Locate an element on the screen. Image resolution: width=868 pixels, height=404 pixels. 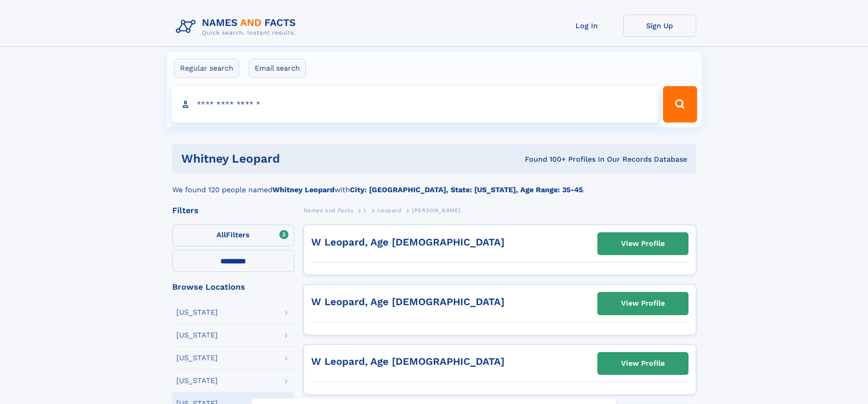
b: Whitney Leopard is located at coordinates (304, 190).